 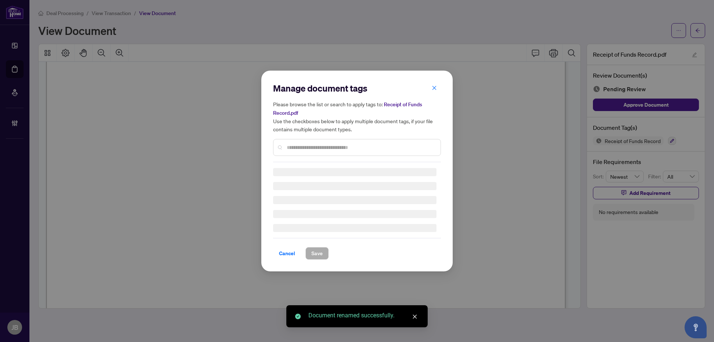 What do you see at coordinates (696, 328) in the screenshot?
I see `button: Open asap` at bounding box center [696, 328].